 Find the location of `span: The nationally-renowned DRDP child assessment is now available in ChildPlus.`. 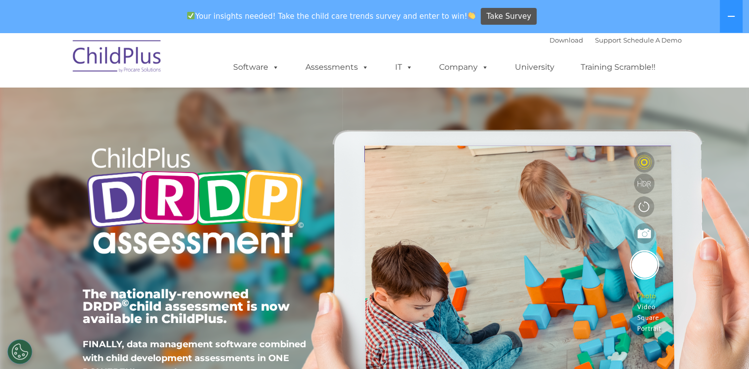

span: The nationally-renowned DRDP child assessment is now available in ChildPlus. is located at coordinates (186, 306).